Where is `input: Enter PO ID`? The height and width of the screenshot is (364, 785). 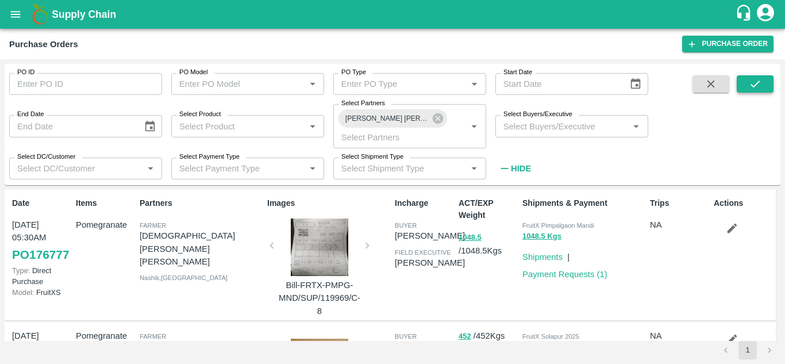
input: Enter PO ID is located at coordinates (86, 84).